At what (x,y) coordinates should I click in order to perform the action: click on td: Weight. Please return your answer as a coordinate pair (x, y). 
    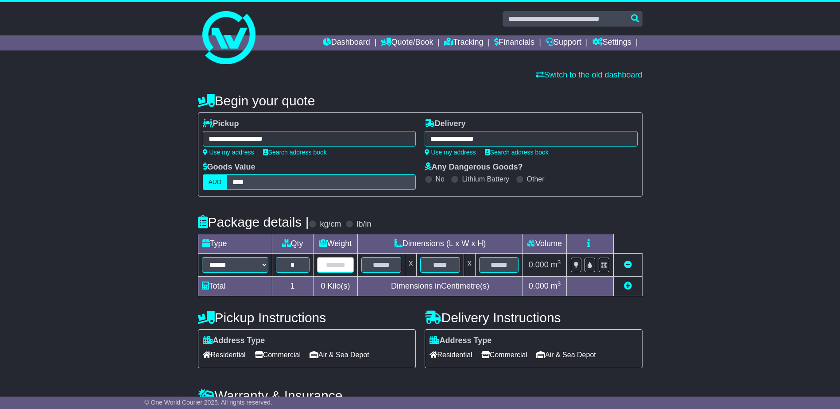
    Looking at the image, I should click on (335, 244).